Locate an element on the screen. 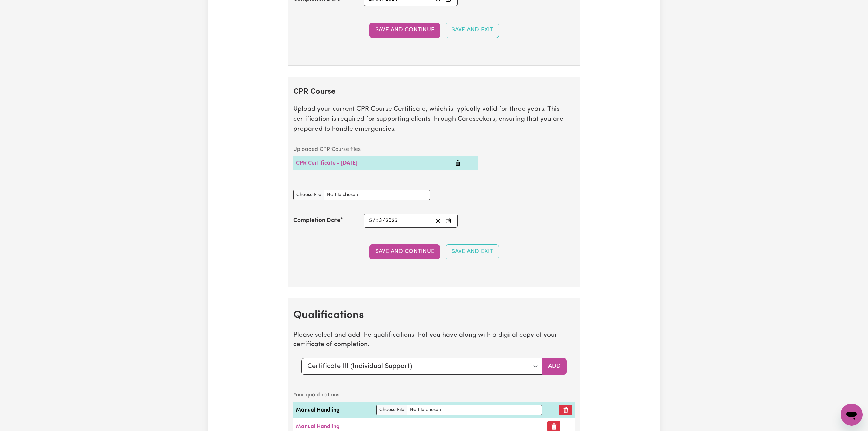 The width and height of the screenshot is (868, 431). button: Clear date is located at coordinates (438, 221).